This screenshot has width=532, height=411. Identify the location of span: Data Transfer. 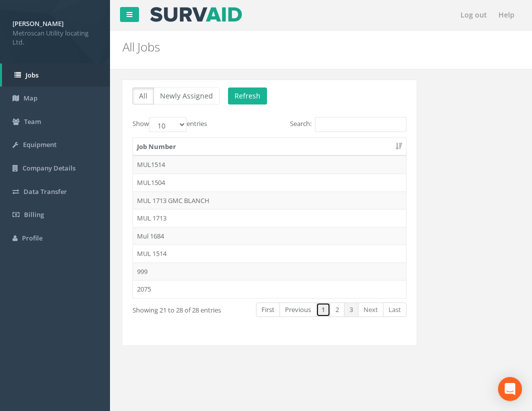
(45, 191).